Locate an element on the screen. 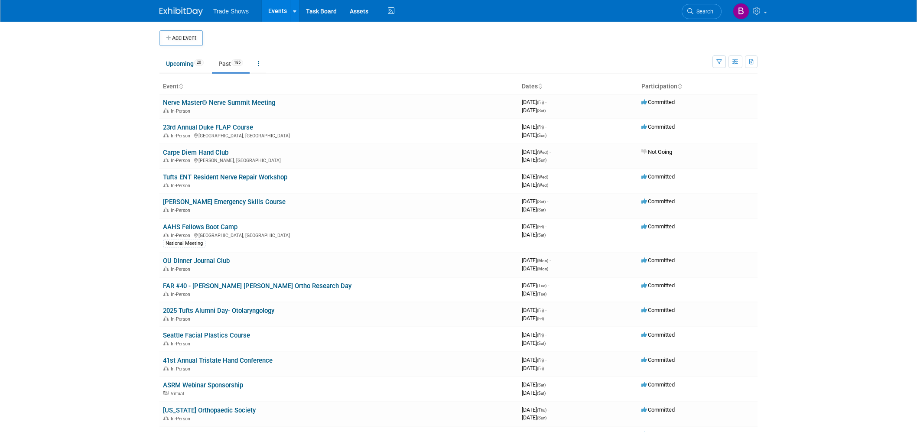  a: 41st Annual Tristate Hand Conference is located at coordinates (218, 361).